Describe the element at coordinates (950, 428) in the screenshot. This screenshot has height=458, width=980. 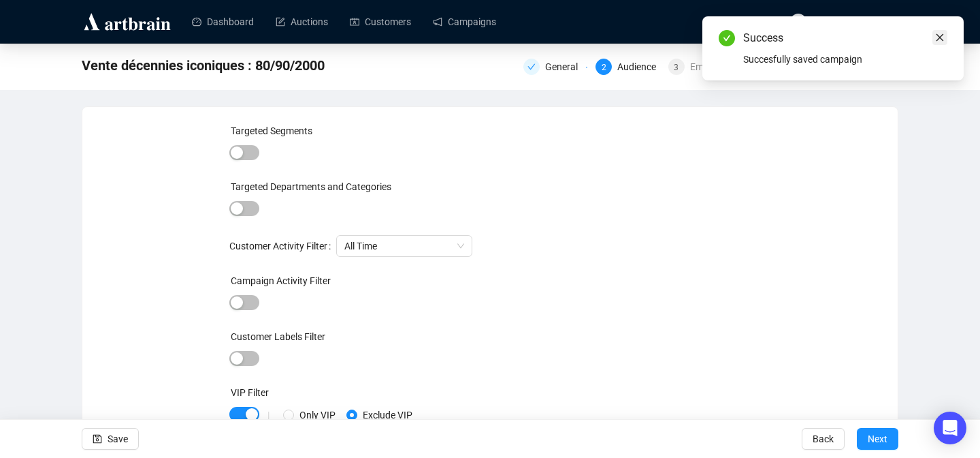
I see `div: Open Intercom Messenger` at that location.